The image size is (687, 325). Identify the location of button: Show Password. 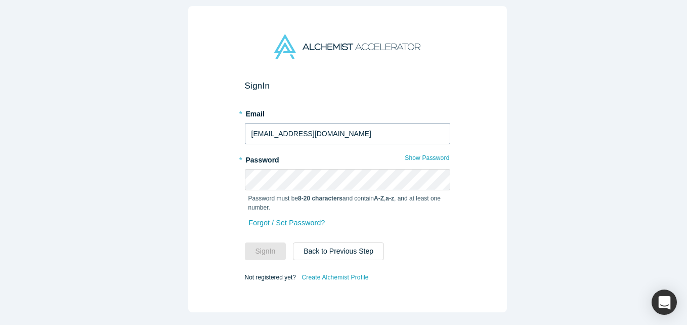
(427, 158).